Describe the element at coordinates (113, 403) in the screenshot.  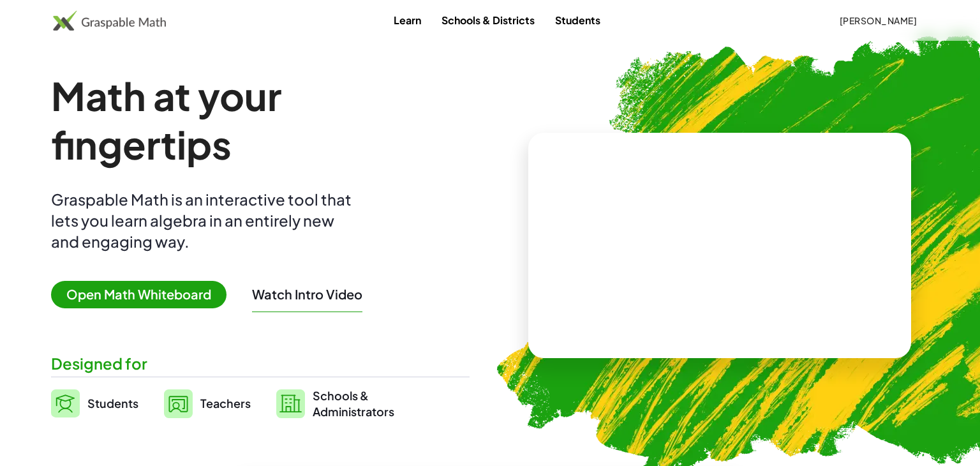
I see `span: Students` at that location.